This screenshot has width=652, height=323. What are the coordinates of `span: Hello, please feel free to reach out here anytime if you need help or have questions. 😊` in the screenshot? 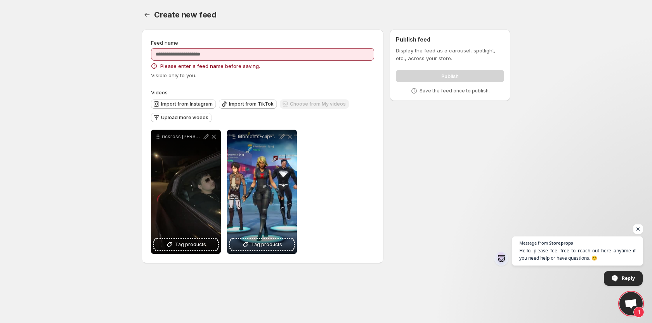 It's located at (578, 254).